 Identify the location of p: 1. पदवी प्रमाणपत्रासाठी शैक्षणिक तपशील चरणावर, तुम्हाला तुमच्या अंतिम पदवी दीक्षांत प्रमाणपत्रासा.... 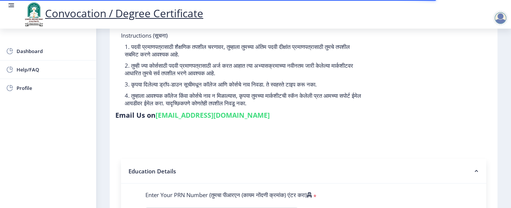
(244, 50).